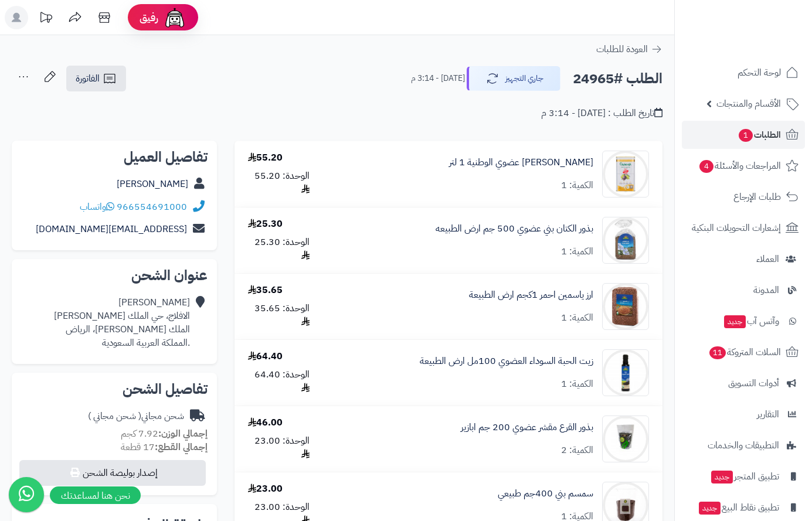  Describe the element at coordinates (278, 381) in the screenshot. I see `div: الوحدة: 64.40` at that location.